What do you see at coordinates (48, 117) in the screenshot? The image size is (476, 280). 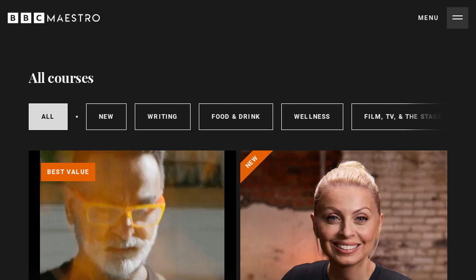 I see `a: All` at bounding box center [48, 117].